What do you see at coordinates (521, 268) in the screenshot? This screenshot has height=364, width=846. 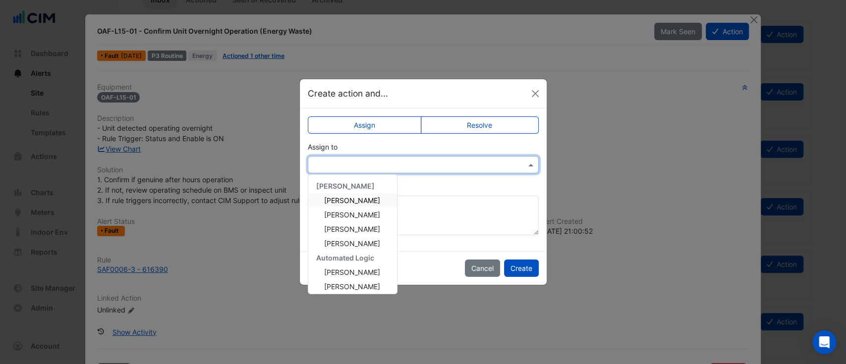 I see `button: Create` at bounding box center [521, 268].